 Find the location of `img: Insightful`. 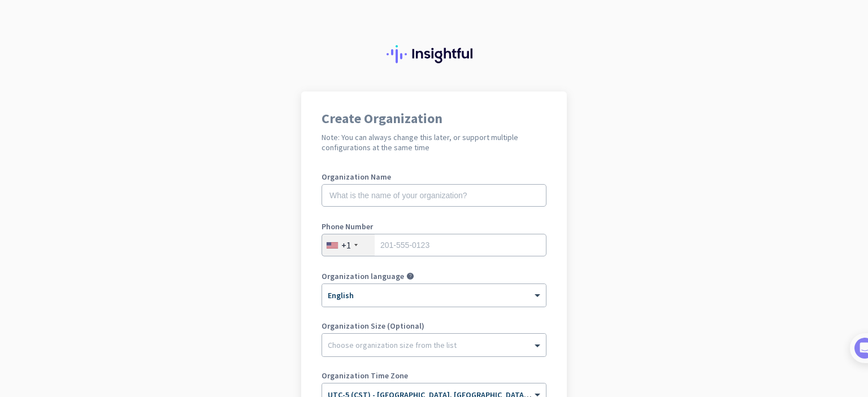

img: Insightful is located at coordinates (434, 55).